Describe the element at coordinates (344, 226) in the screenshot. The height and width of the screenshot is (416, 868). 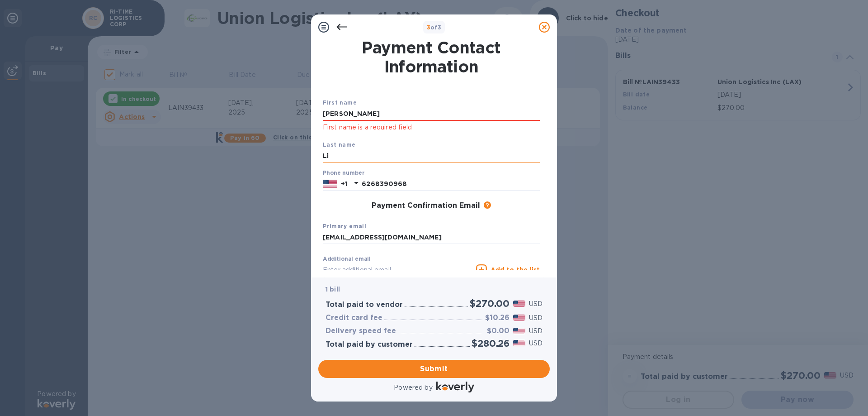
I see `b: Primary email` at that location.